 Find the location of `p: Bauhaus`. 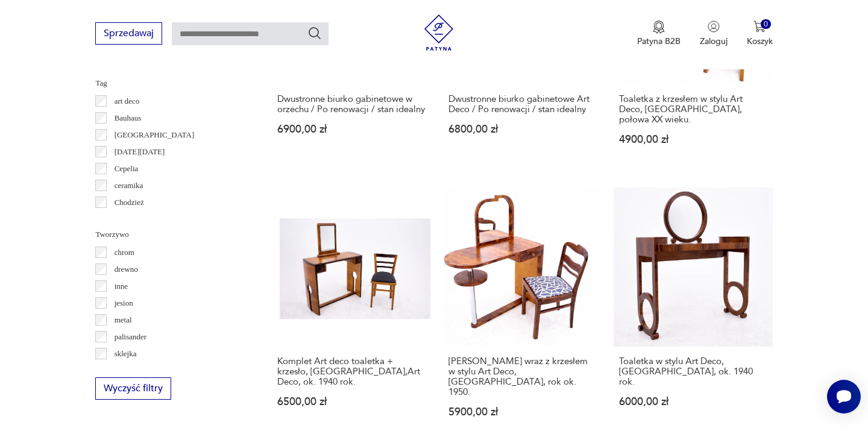

p: Bauhaus is located at coordinates (127, 118).